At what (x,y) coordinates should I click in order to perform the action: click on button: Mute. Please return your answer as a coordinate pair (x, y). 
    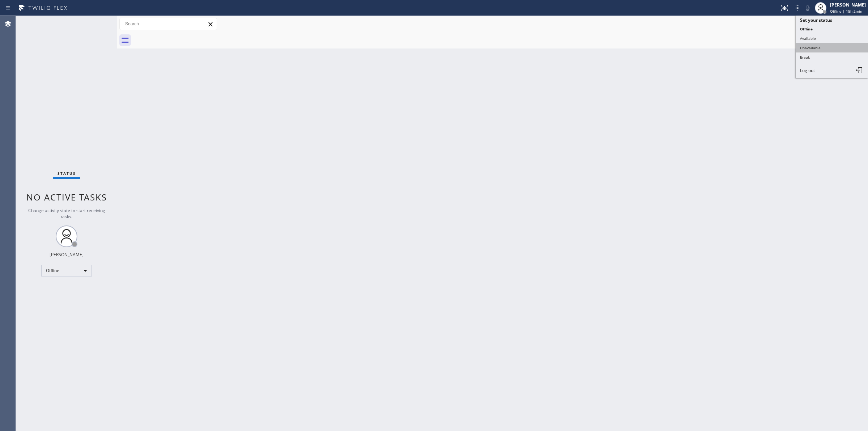
    Looking at the image, I should click on (807, 8).